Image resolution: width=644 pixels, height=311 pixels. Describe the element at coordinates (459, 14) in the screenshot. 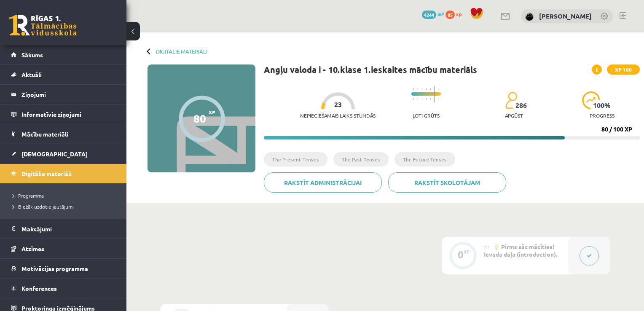

I see `span: xp` at that location.